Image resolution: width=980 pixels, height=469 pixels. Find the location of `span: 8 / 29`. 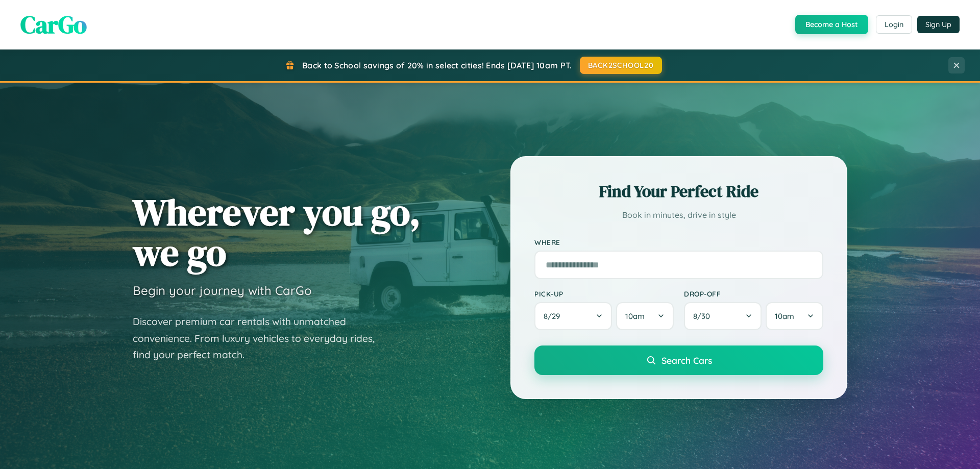

span: 8 / 29 is located at coordinates (554, 316).